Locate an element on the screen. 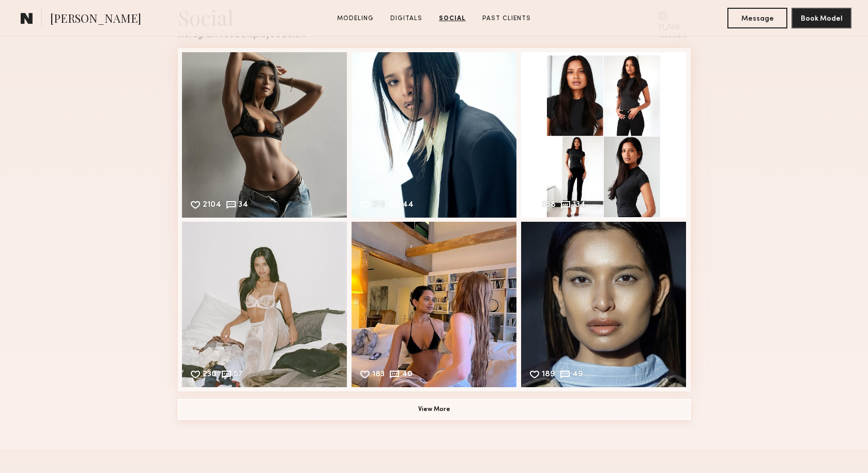 The height and width of the screenshot is (473, 868). div: 40 is located at coordinates (407, 375).